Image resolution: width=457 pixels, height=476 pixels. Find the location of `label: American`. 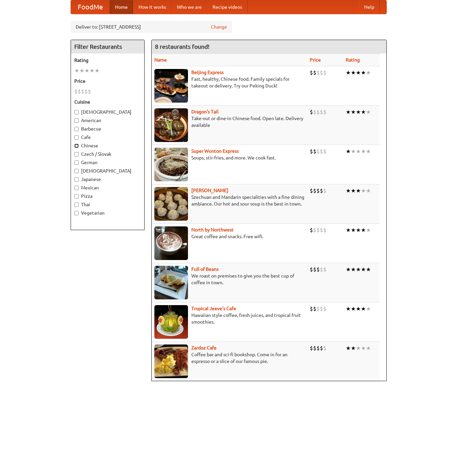

label: American is located at coordinates (108, 121).